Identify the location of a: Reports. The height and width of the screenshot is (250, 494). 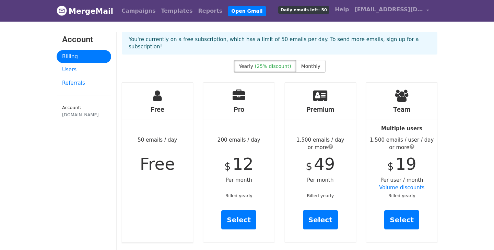
(210, 11).